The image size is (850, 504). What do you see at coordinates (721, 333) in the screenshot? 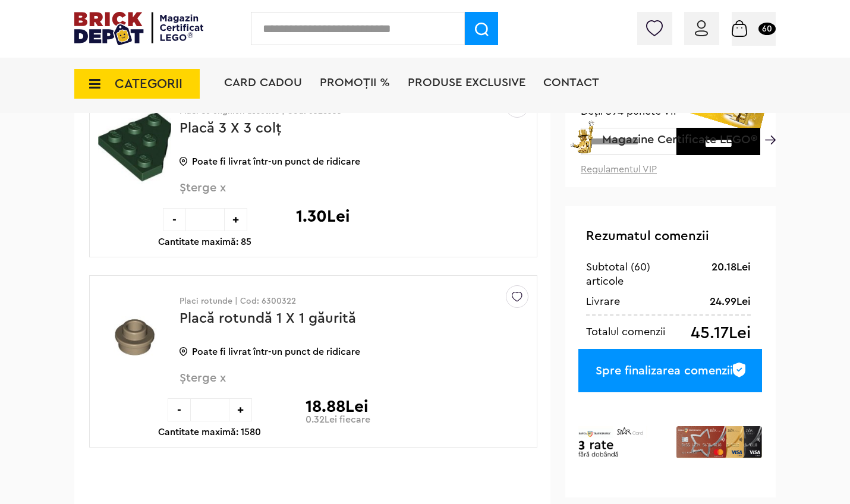
I see `div: 45.17Lei` at bounding box center [721, 333].